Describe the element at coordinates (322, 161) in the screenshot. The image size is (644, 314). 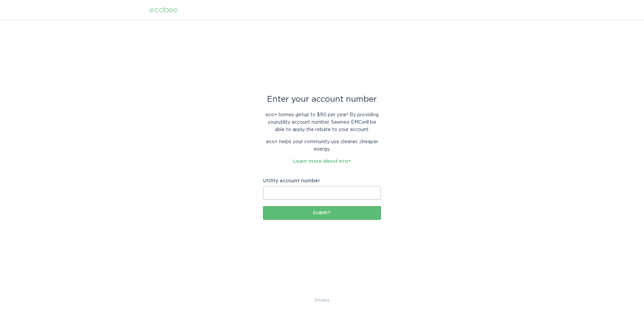
I see `a: Learn more about eco+` at that location.